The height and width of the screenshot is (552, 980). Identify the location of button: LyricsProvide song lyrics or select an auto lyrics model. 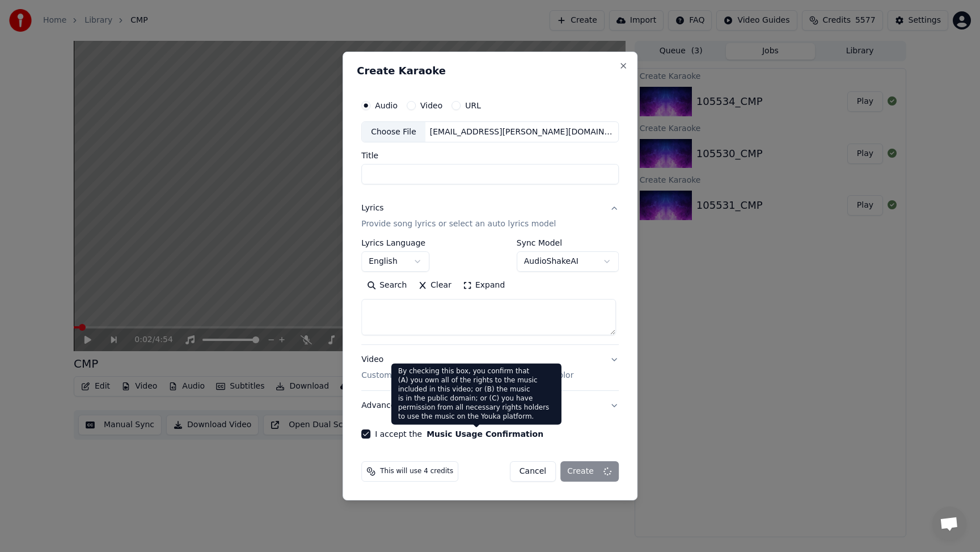
(490, 217).